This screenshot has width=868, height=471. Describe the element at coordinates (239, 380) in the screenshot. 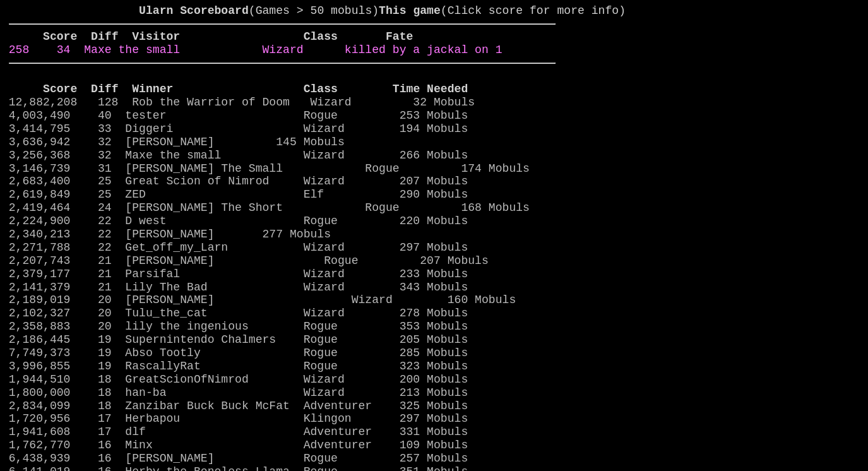

I see `a: 1,944,510 18 GreatScionOfNimrod Wizard 200 Mobuls` at that location.